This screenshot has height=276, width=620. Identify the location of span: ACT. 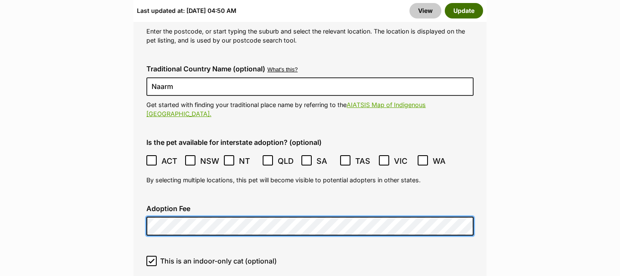
(171, 161).